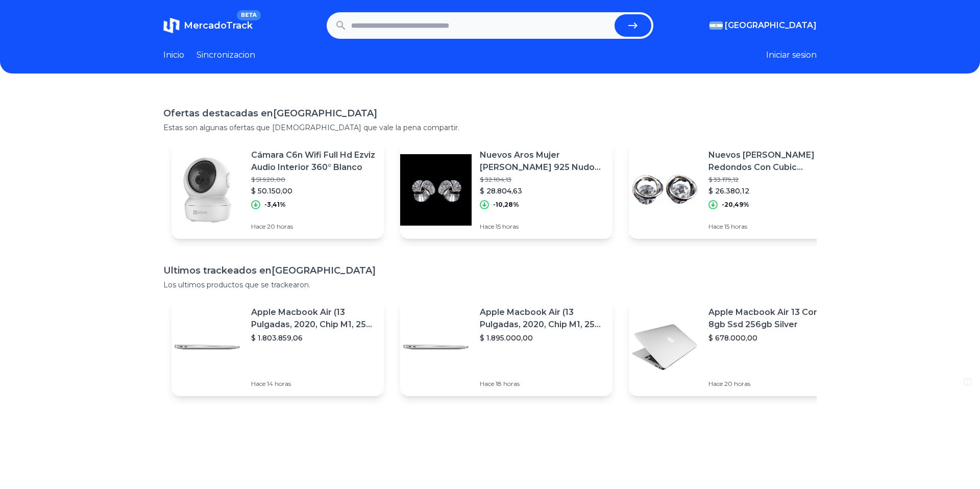 The width and height of the screenshot is (980, 489). I want to click on span: BETA, so click(248, 16).